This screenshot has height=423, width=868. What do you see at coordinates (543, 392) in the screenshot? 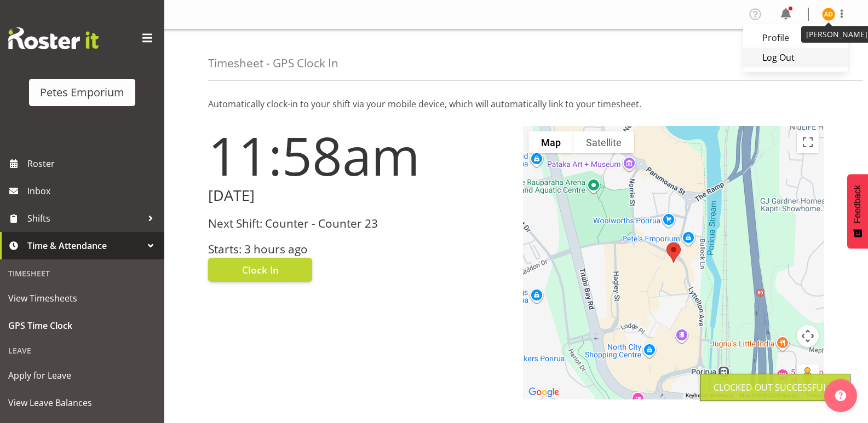
I see `a: Open this area in Google Maps (opens a new window)` at bounding box center [543, 392].